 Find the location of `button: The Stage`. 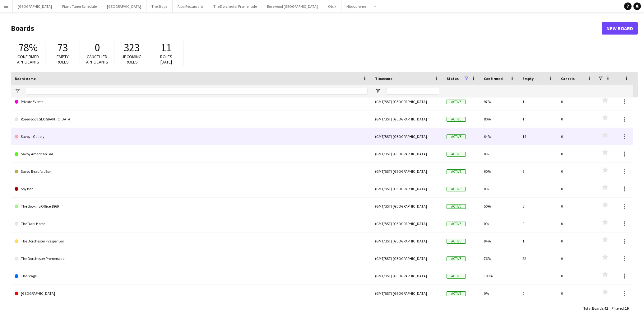

button: The Stage is located at coordinates (160, 6).